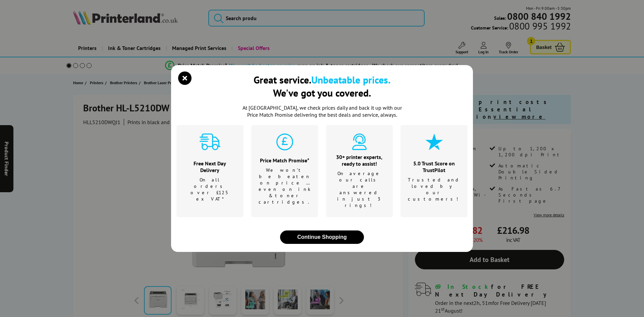  What do you see at coordinates (285, 160) in the screenshot?
I see `div: Price Match Promise*` at bounding box center [285, 160].